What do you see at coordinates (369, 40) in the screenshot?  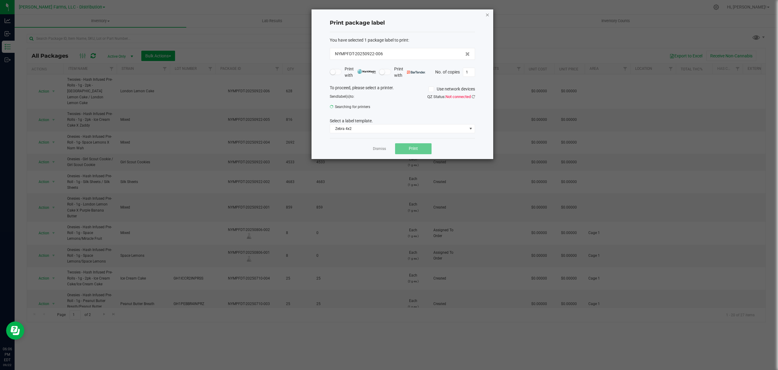 I see `span: You have selected 1 package label to print` at bounding box center [369, 40].